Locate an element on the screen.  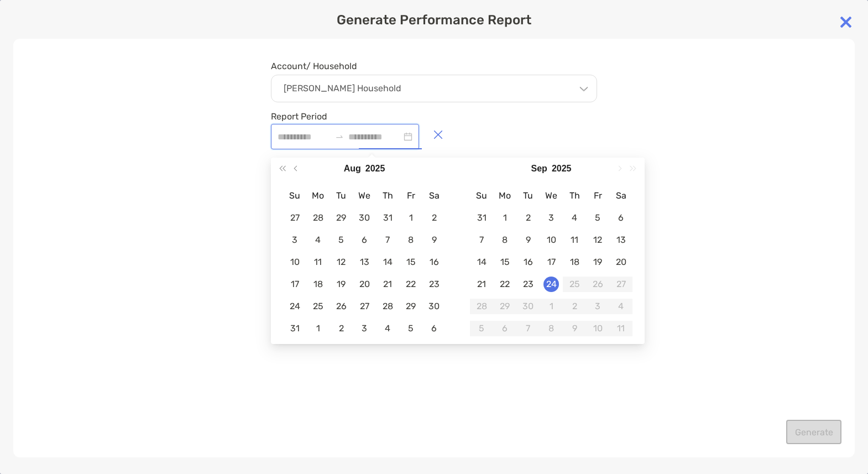
div: 9 is located at coordinates (528, 241).